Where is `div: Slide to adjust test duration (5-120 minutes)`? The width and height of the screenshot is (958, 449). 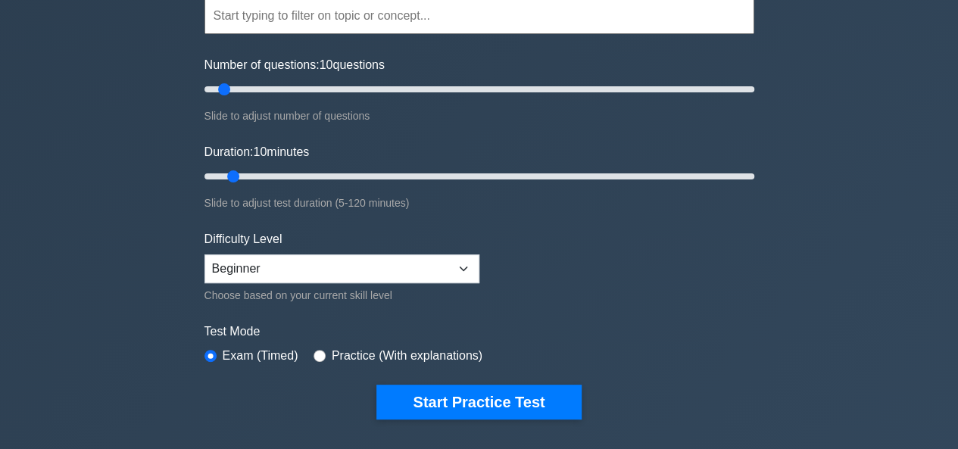
div: Slide to adjust test duration (5-120 minutes) is located at coordinates (479, 203).